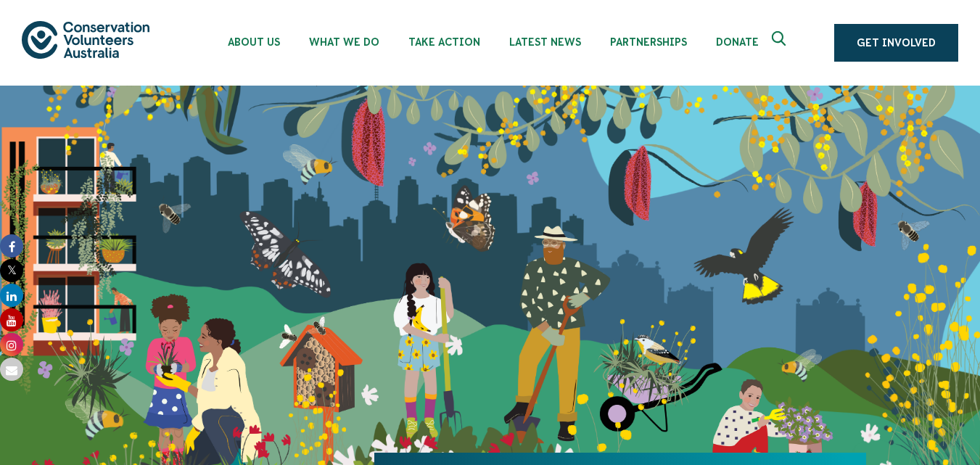  What do you see at coordinates (444, 42) in the screenshot?
I see `span: Take Action` at bounding box center [444, 42].